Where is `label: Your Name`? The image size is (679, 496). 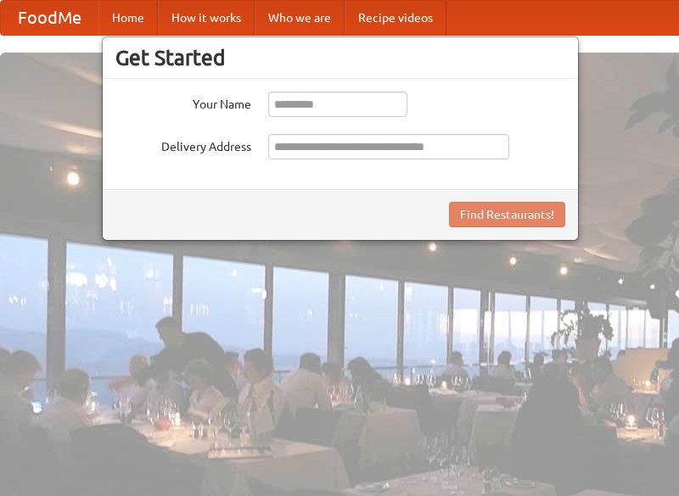
label: Your Name is located at coordinates (183, 102).